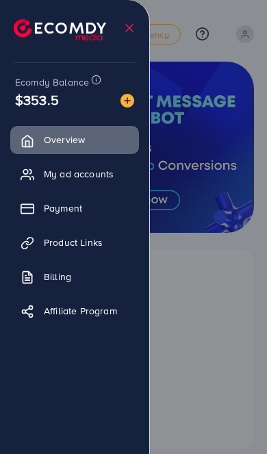 This screenshot has width=267, height=454. Describe the element at coordinates (73, 242) in the screenshot. I see `span: Product Links` at that location.